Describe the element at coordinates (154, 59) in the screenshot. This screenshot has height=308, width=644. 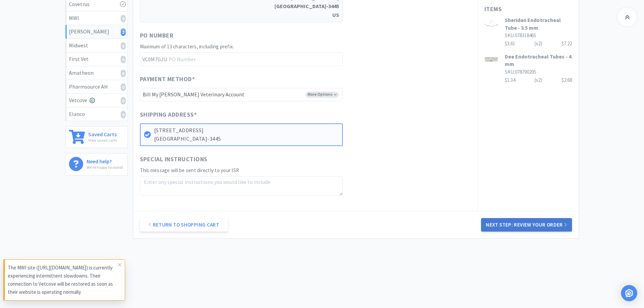
I see `span: VC0M7GJU` at that location.